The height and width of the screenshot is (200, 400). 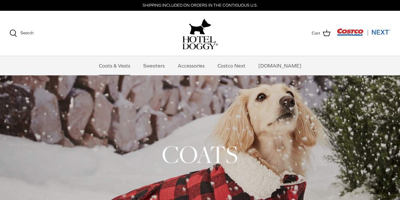 I want to click on a: Cart, so click(x=321, y=33).